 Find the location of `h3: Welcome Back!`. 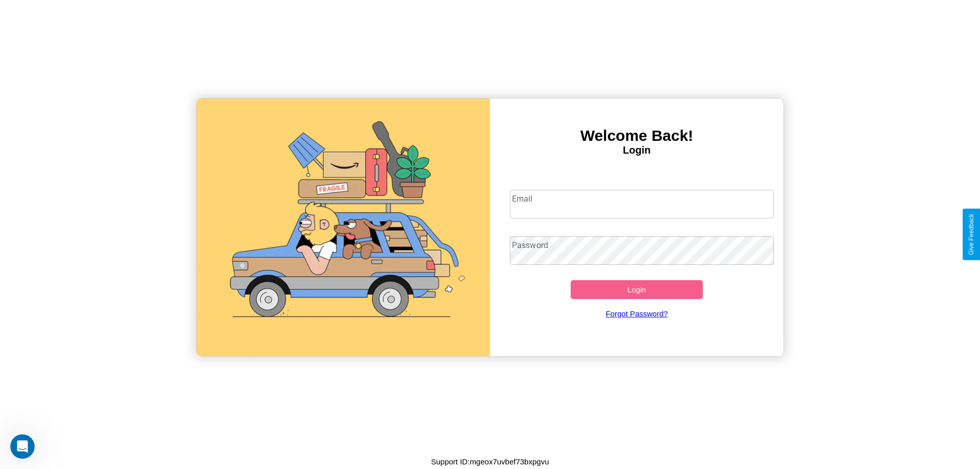

h3: Welcome Back! is located at coordinates (636, 136).